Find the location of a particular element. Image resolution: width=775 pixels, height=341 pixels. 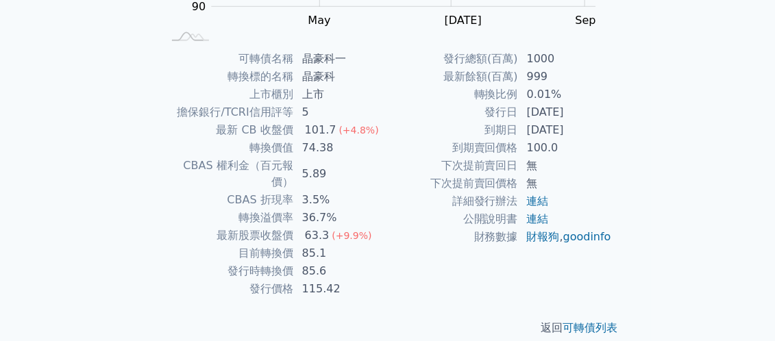

a: 可轉債列表 is located at coordinates (590, 327).